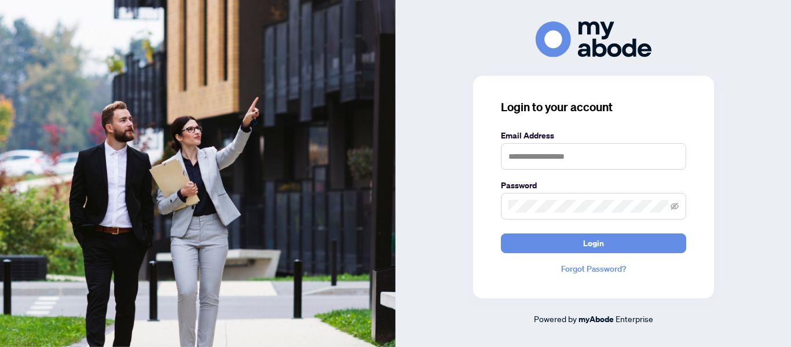  What do you see at coordinates (674, 206) in the screenshot?
I see `span: eye-invisible` at bounding box center [674, 206].